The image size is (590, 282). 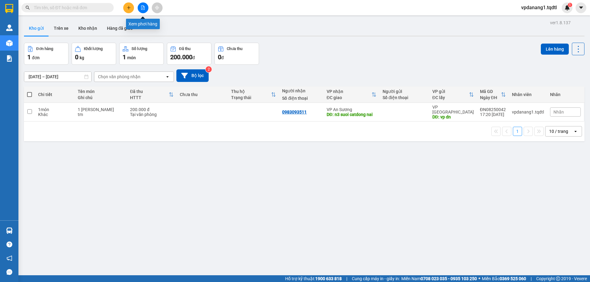 I want to click on div: tm, so click(x=101, y=115).